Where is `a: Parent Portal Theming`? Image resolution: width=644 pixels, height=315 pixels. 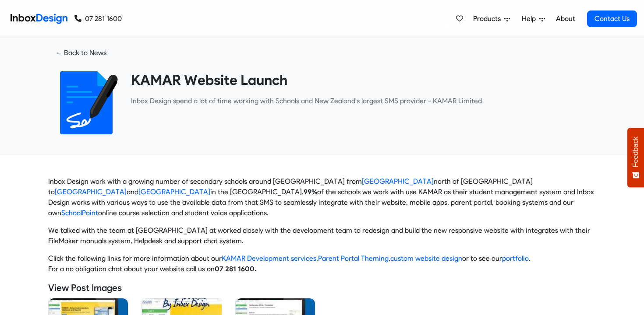 a: Parent Portal Theming is located at coordinates (353, 258).